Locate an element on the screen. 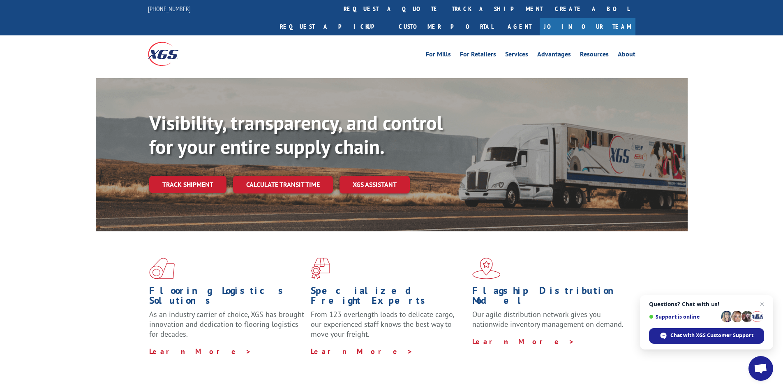 Image resolution: width=783 pixels, height=389 pixels. img: xgs-icon-flagship-distribution-model-red is located at coordinates (486, 268).